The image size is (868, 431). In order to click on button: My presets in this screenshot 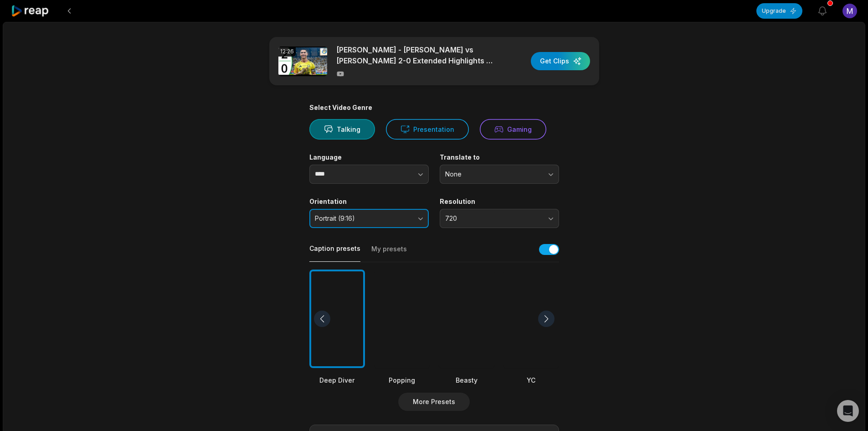, I will do `click(389, 254)`.